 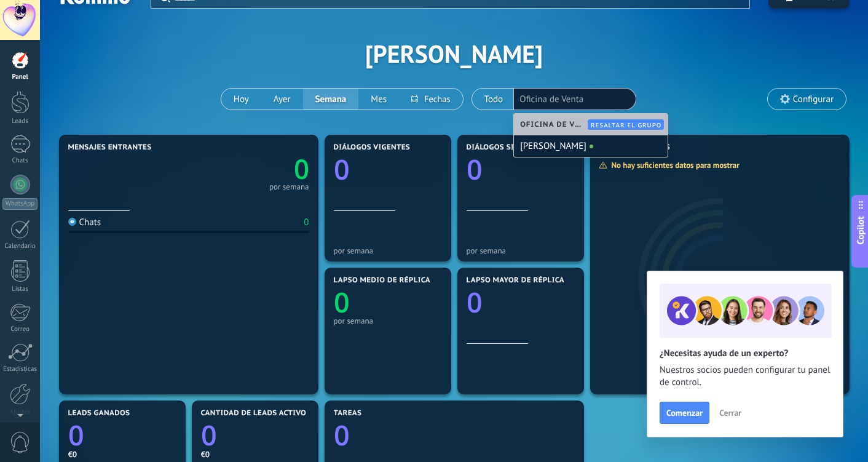 What do you see at coordinates (306, 222) in the screenshot?
I see `div: 0` at bounding box center [306, 222].